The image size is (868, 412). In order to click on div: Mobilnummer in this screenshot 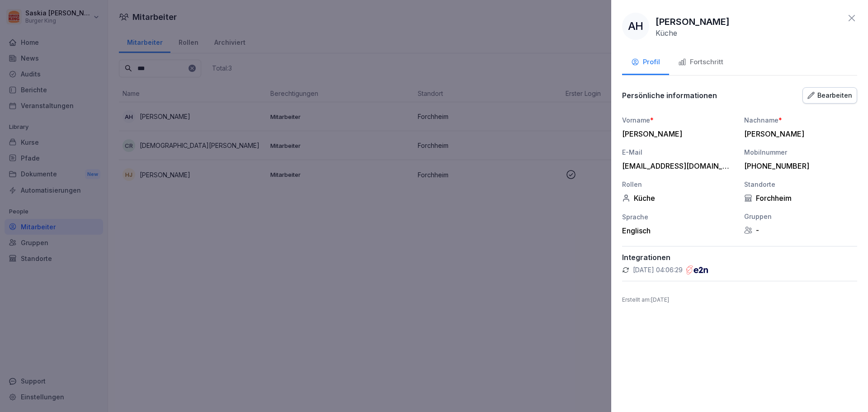, I will do `click(801, 152)`.